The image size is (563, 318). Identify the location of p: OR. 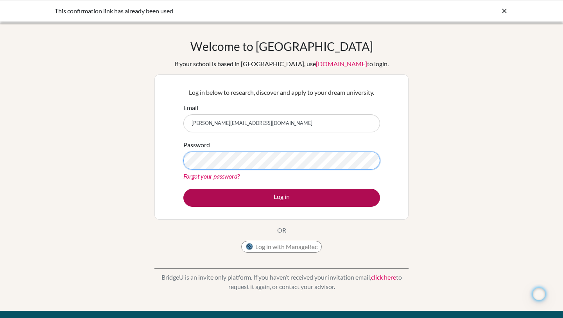
(282, 230).